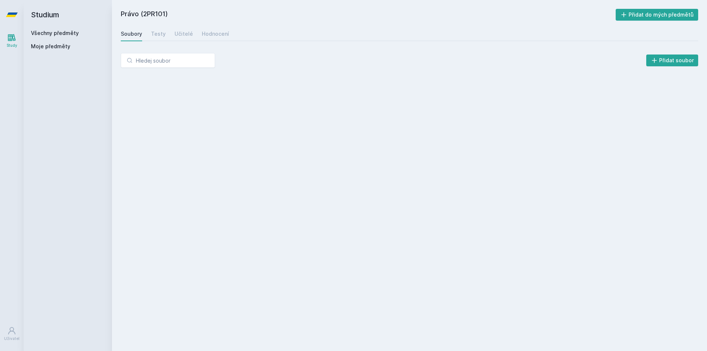 This screenshot has width=707, height=351. Describe the element at coordinates (55, 33) in the screenshot. I see `a: Všechny předměty` at that location.